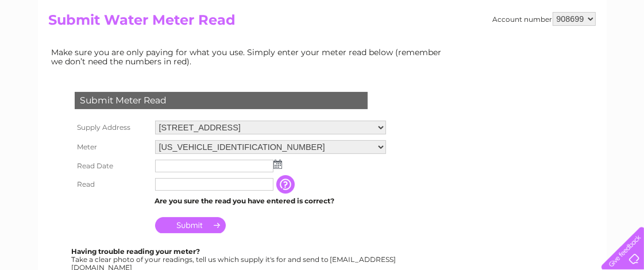 Image resolution: width=644 pixels, height=270 pixels. Describe the element at coordinates (322, 23) in the screenshot. I see `h2: Submit Water Meter Read` at that location.